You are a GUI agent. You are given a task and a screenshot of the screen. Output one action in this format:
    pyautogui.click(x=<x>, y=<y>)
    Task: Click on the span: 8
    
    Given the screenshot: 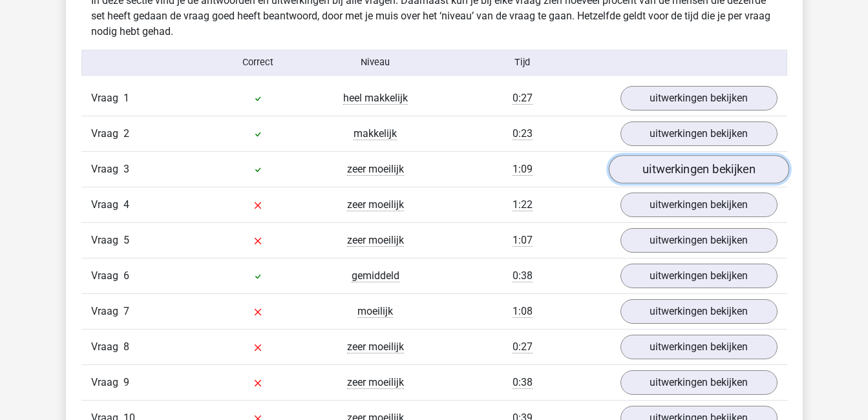 What is the action you would take?
    pyautogui.click(x=126, y=346)
    